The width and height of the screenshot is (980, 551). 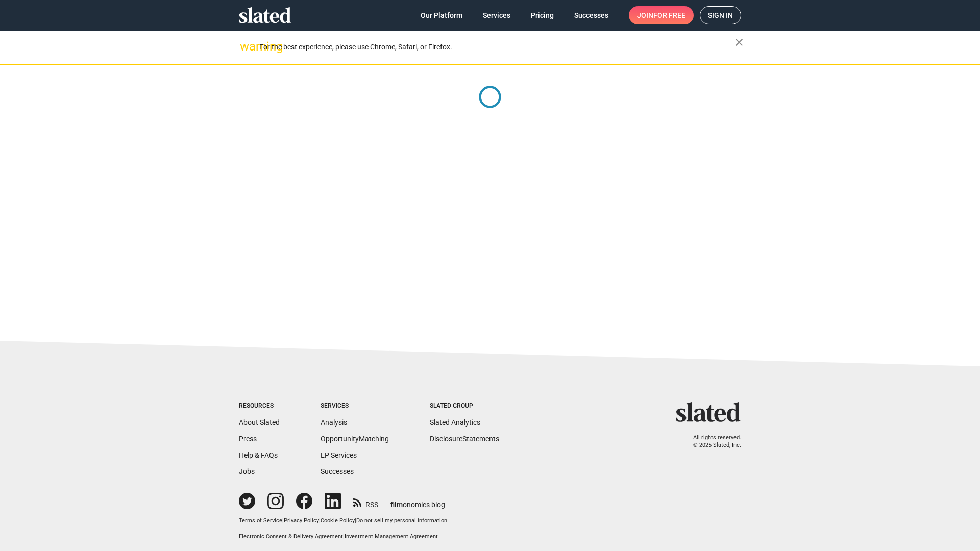 What do you see at coordinates (391, 536) in the screenshot?
I see `a: Investment Management Agreement` at bounding box center [391, 536].